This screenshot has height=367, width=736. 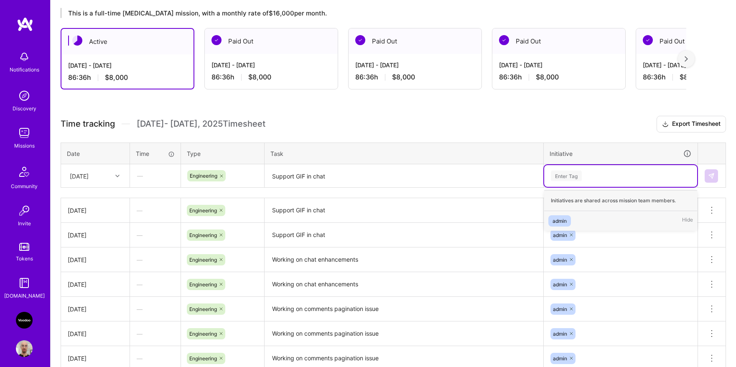 I want to click on div: Invite, so click(x=24, y=223).